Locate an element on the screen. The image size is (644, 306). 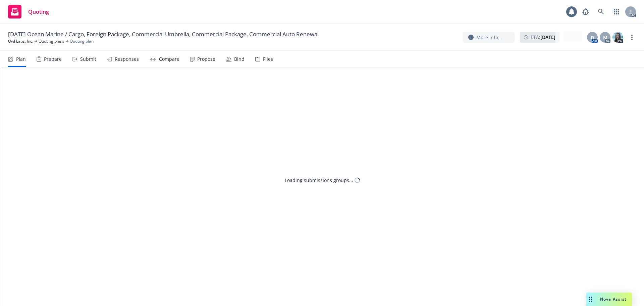
span: Nova Assist is located at coordinates (613, 299).